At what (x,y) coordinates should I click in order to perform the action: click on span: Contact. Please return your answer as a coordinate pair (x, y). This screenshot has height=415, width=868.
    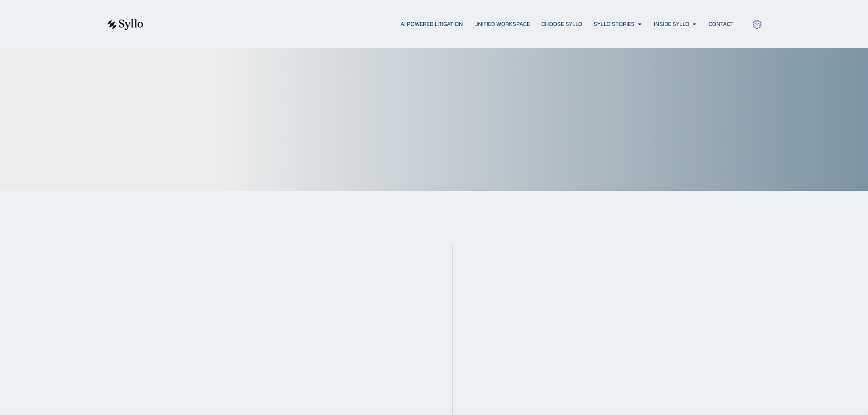
    Looking at the image, I should click on (721, 24).